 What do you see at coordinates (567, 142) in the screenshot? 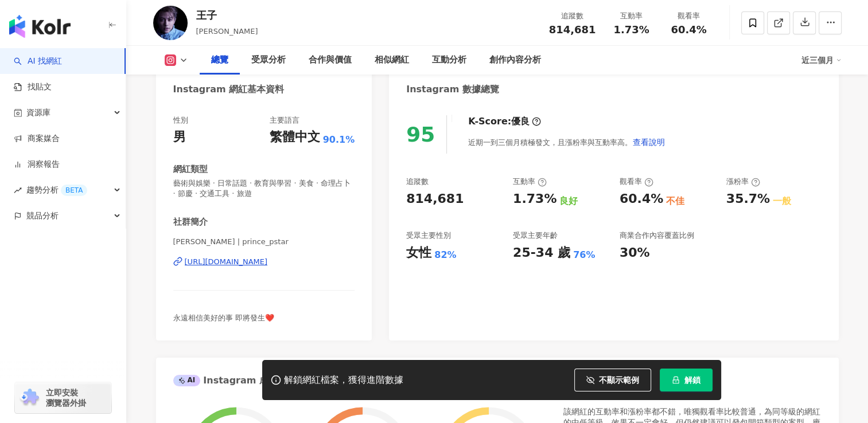
I see `div: 近期一到三個月積極發文，且漲粉率與互動率高。` at bounding box center [567, 142].